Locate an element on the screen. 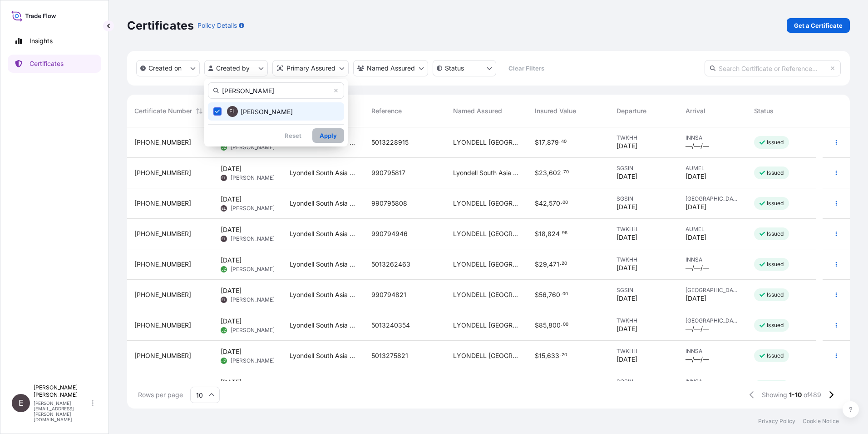 Image resolution: width=868 pixels, height=434 pixels. div: createdBy Filter options is located at coordinates (276, 112).